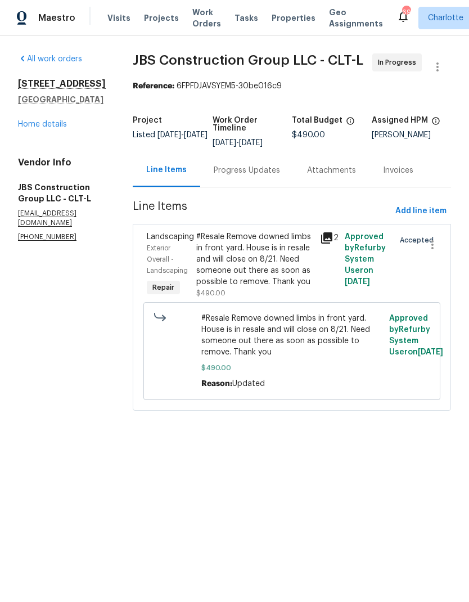  Describe the element at coordinates (147, 120) in the screenshot. I see `h5: Project` at that location.